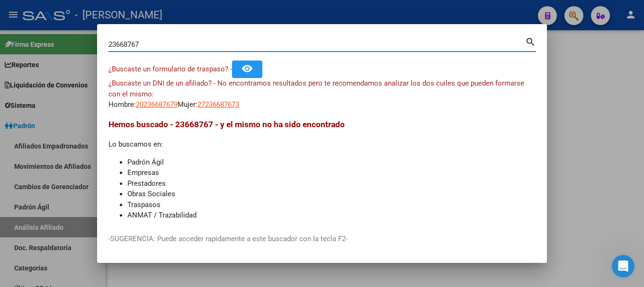 This screenshot has height=287, width=644. Describe the element at coordinates (331, 215) in the screenshot. I see `li: ANMAT / Trazabilidad` at that location.